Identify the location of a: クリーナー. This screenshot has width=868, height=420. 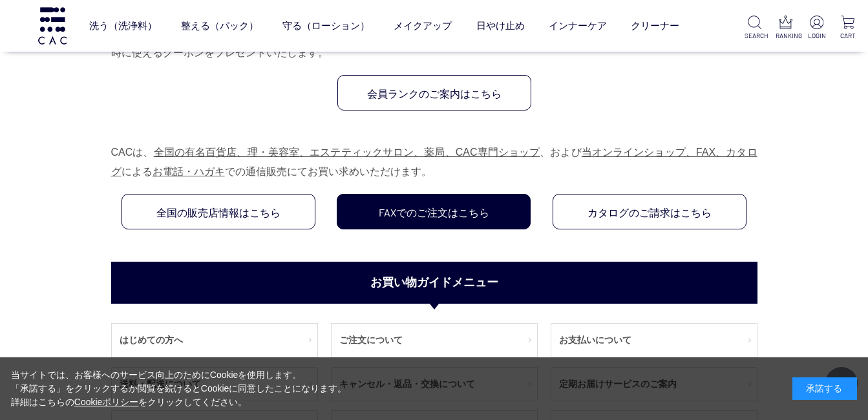
(655, 25).